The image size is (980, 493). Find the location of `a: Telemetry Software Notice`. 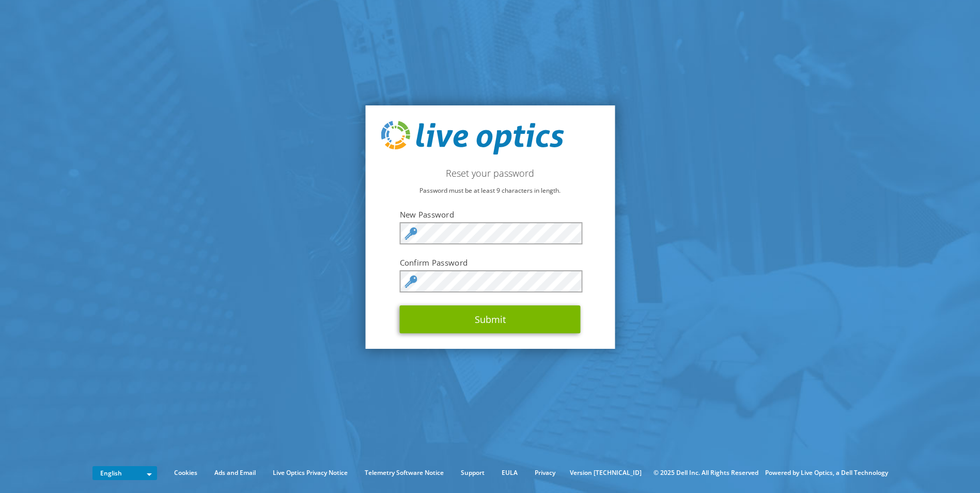

a: Telemetry Software Notice is located at coordinates (404, 473).